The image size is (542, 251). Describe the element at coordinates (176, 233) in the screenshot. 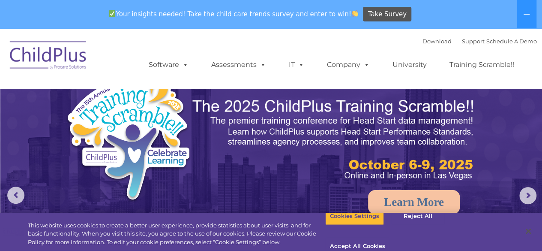

I see `div: This website uses cookies to create a better user experience, provide statistics about user visit...` at that location.